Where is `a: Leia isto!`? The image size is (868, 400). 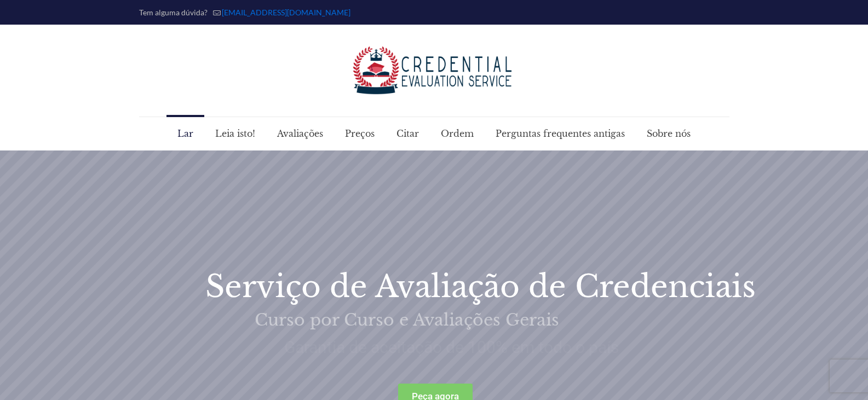 a: Leia isto! is located at coordinates (235, 134).